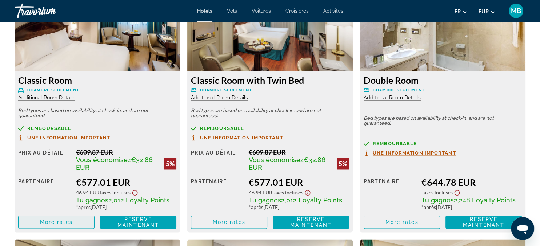  Describe the element at coordinates (484, 201) in the screenshot. I see `span: 2,248 Loyalty Points` at that location.